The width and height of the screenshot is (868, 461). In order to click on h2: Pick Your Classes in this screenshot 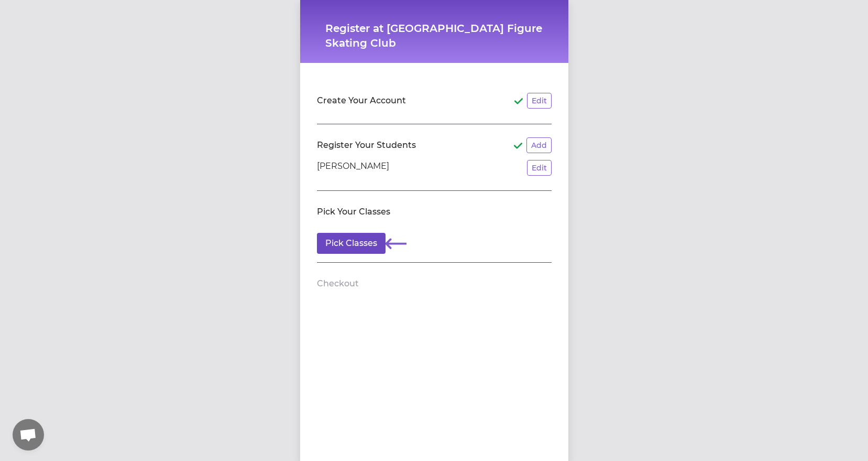, I will do `click(354, 212)`.